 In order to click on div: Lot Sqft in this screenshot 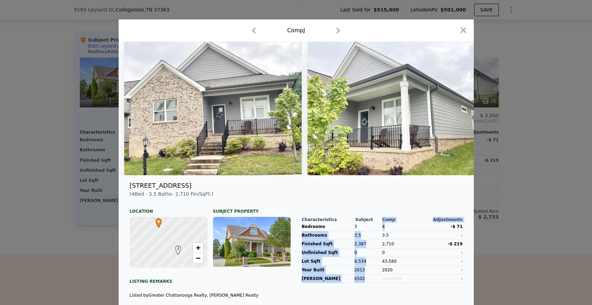, I will do `click(327, 261)`.